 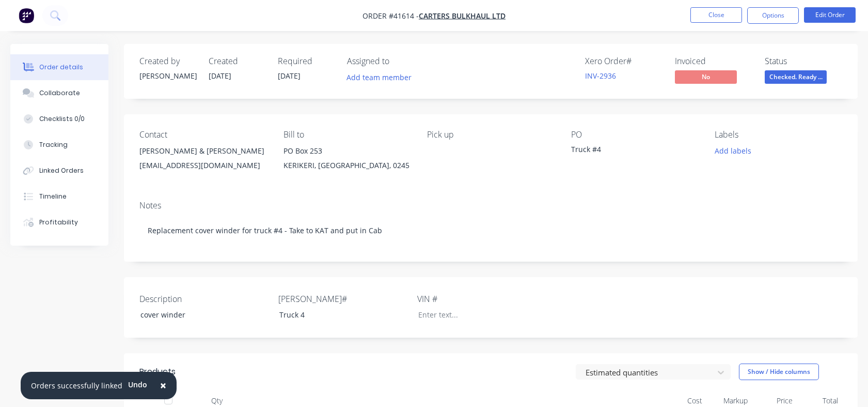 I want to click on div: PO Box 253, so click(x=347, y=151).